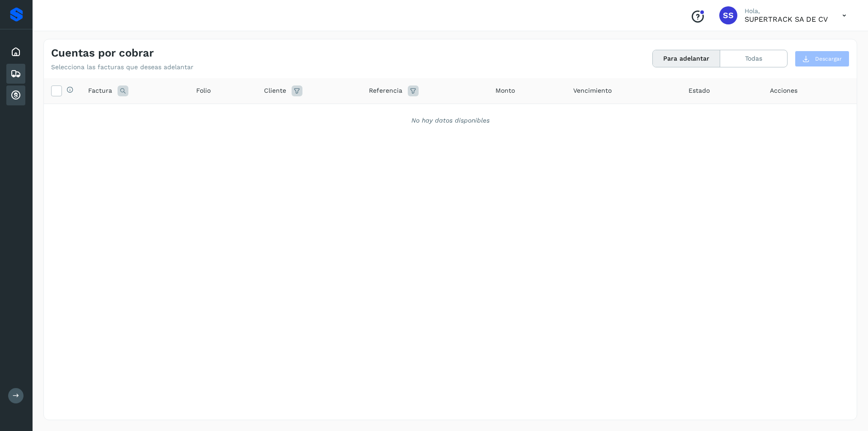  I want to click on span: Monto, so click(505, 90).